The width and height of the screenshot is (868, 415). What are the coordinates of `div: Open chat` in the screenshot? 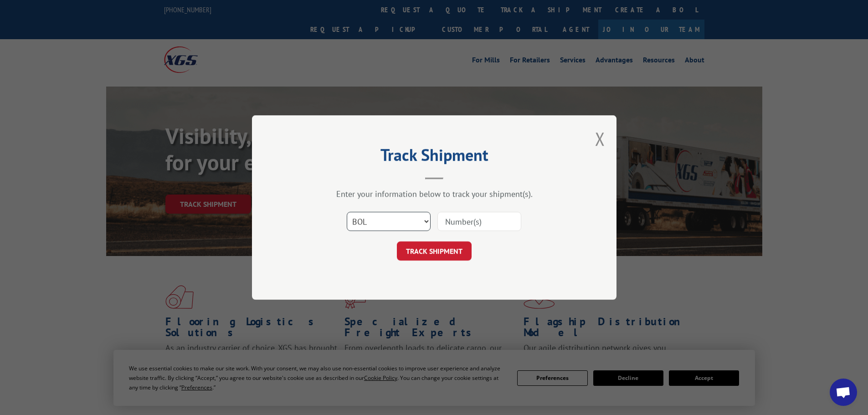 It's located at (843, 393).